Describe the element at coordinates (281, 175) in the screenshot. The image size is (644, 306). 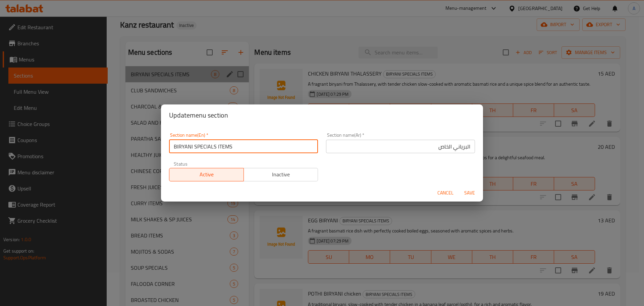
I see `button: Inactive` at that location.